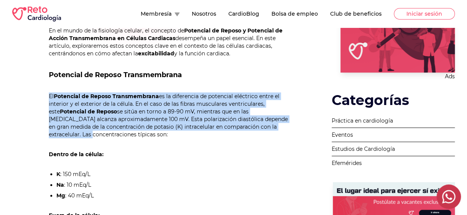  I want to click on strong: Potencial de Reposo y Potencial de Acción Transmembrana en Células Cardiacas, so click(166, 34).